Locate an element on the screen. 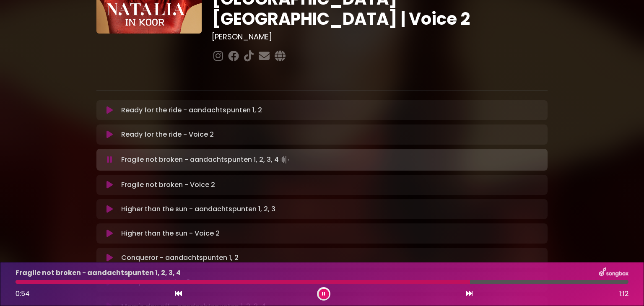  img: songbox-logo-white.png is located at coordinates (614, 273).